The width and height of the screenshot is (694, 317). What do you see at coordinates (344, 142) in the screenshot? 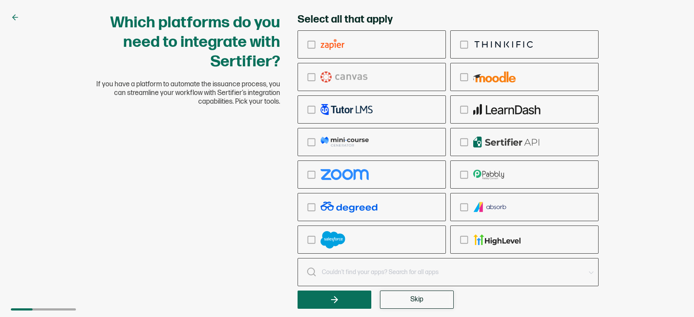
I see `img: mcg` at bounding box center [344, 142].